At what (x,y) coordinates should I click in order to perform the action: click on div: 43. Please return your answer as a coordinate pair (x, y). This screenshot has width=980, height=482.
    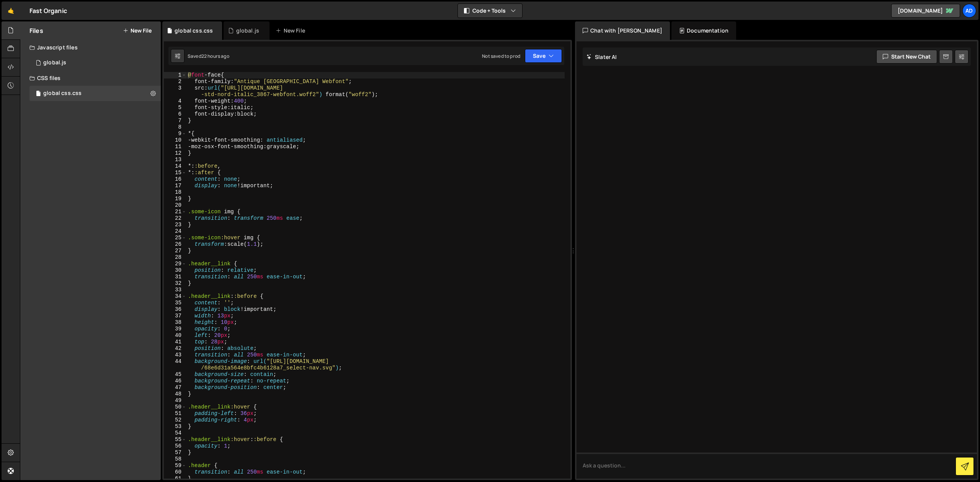
    Looking at the image, I should click on (175, 355).